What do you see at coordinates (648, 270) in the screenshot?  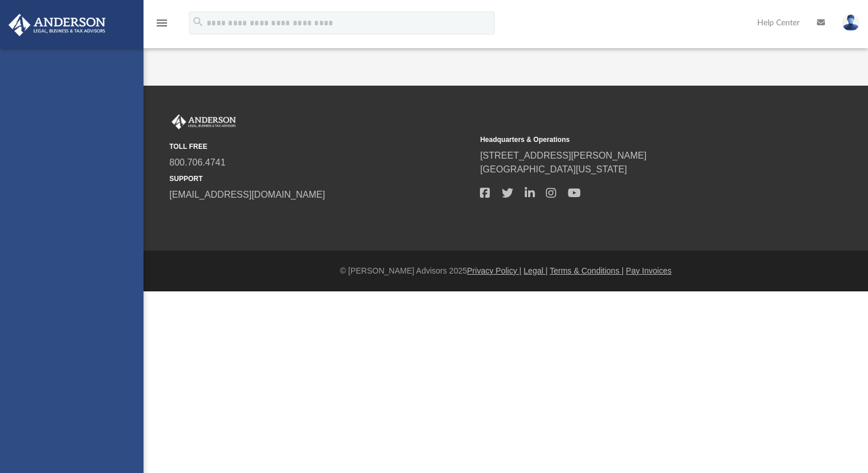 I see `a: Pay Invoices` at bounding box center [648, 270].